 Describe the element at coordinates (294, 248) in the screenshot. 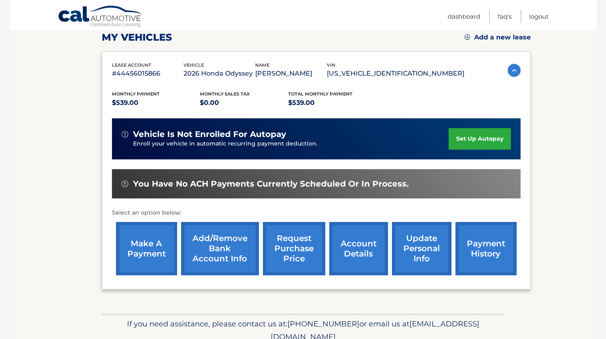

I see `a: request purchase price` at that location.